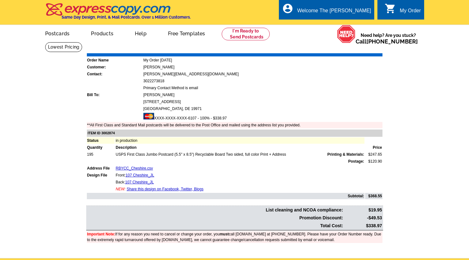  Describe the element at coordinates (165, 189) in the screenshot. I see `a: Share this design on Facebook, Twitter, Blogs` at that location.